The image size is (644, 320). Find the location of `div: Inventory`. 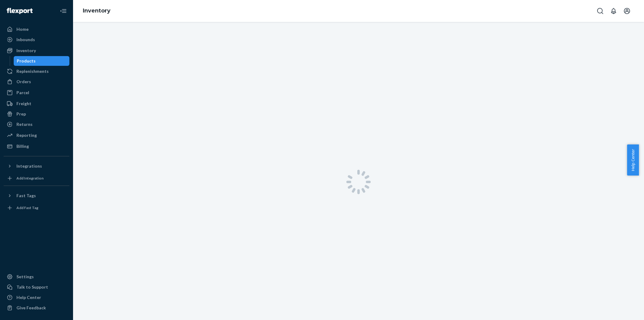

div: Inventory is located at coordinates (26, 51).